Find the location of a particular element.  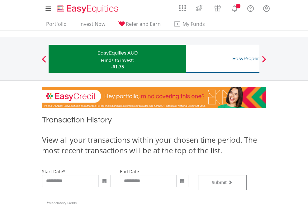

div: EasyEquities AUD is located at coordinates (117, 53).